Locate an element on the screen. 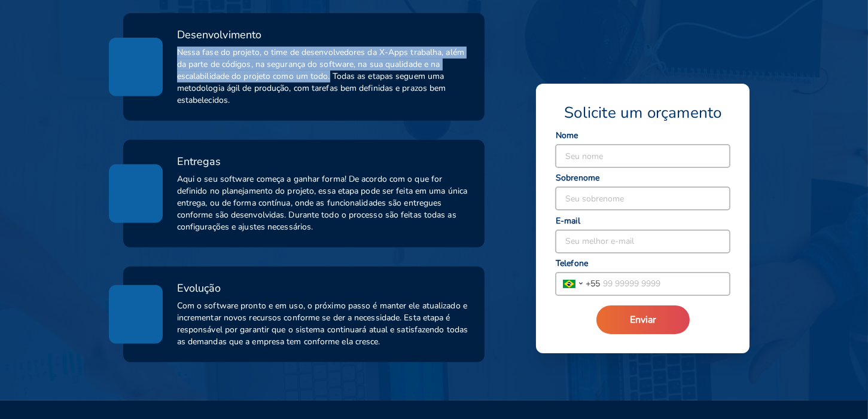  span: Nessa fase do projeto, o time de desenvolvedores da X-Apps trabalha, além da parte de códigos, na... is located at coordinates (323, 77).